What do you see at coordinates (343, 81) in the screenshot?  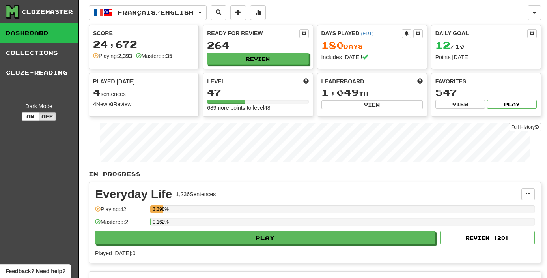 I see `span: Leaderboard` at bounding box center [343, 81].